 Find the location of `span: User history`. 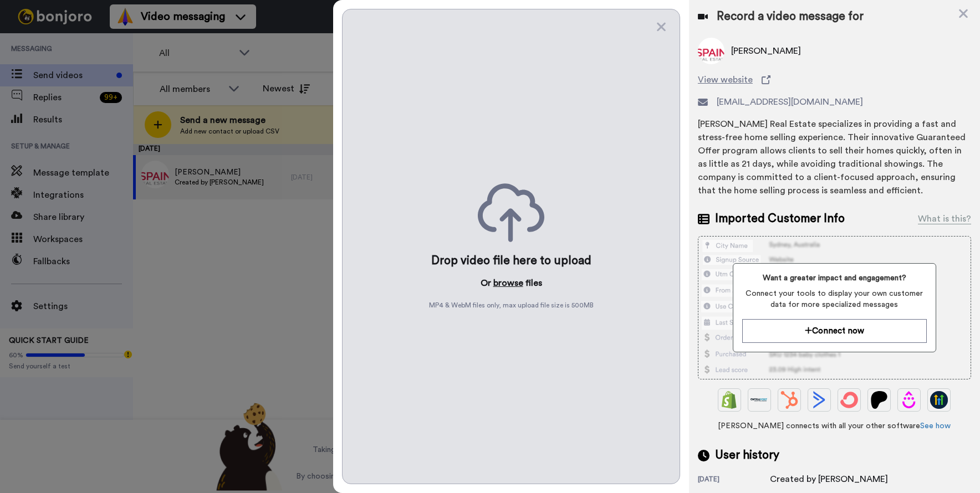

span: User history is located at coordinates (747, 456).